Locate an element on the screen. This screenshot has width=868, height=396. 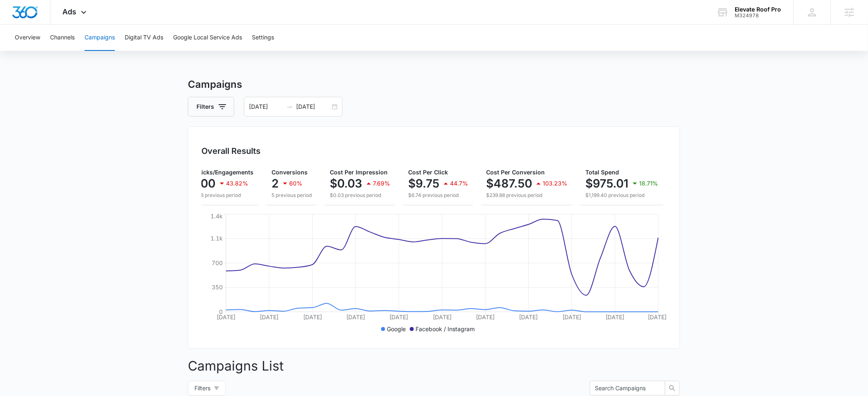
span: Filters is located at coordinates (202, 388).